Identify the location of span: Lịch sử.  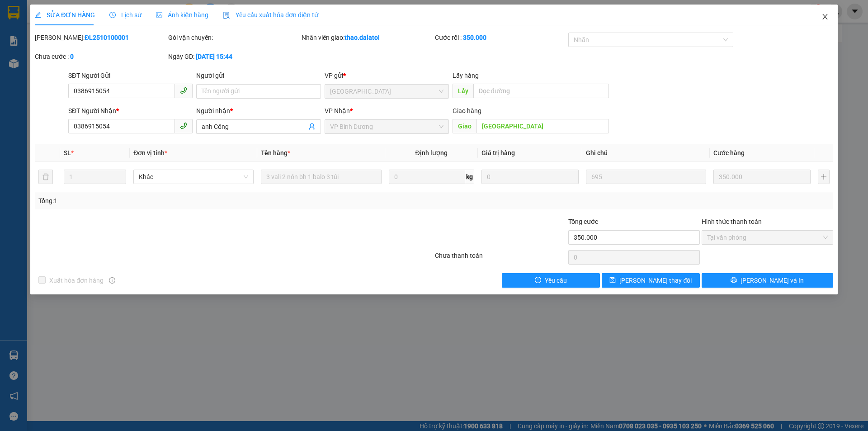
(125, 15).